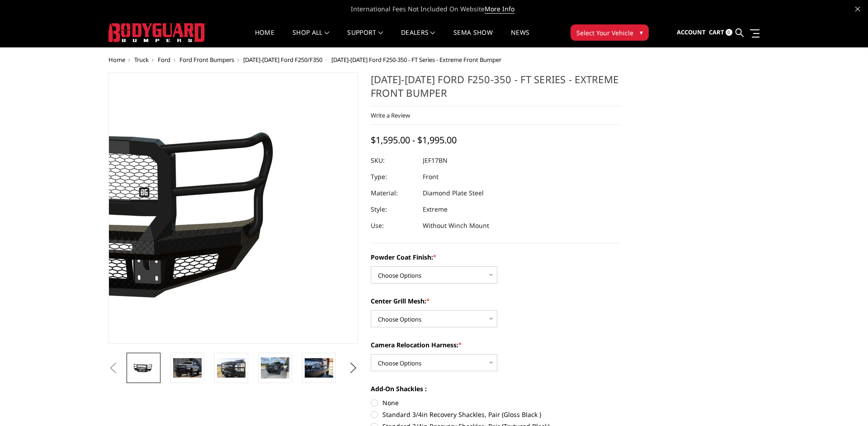  What do you see at coordinates (691, 32) in the screenshot?
I see `span: Account` at bounding box center [691, 32].